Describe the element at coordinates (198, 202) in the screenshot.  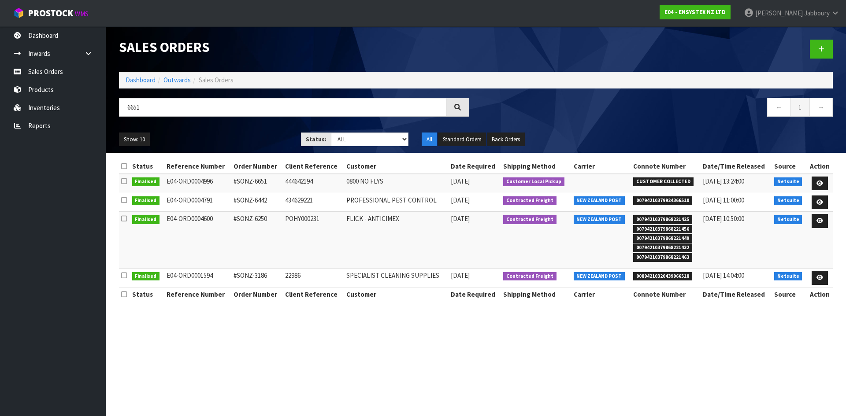
I see `td: E04-ORD0004791` at that location.